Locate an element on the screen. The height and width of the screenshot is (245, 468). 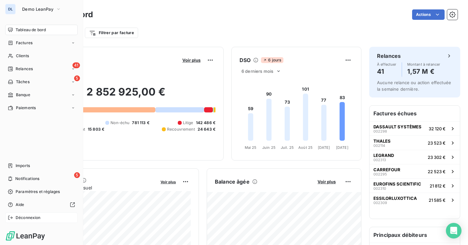
span: Montant à relancer is located at coordinates (423, 64).